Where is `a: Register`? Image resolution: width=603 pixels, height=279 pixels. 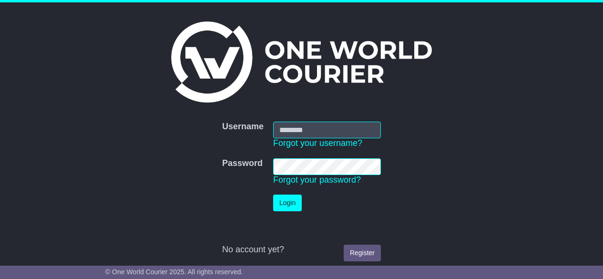 a: Register is located at coordinates (362, 253).